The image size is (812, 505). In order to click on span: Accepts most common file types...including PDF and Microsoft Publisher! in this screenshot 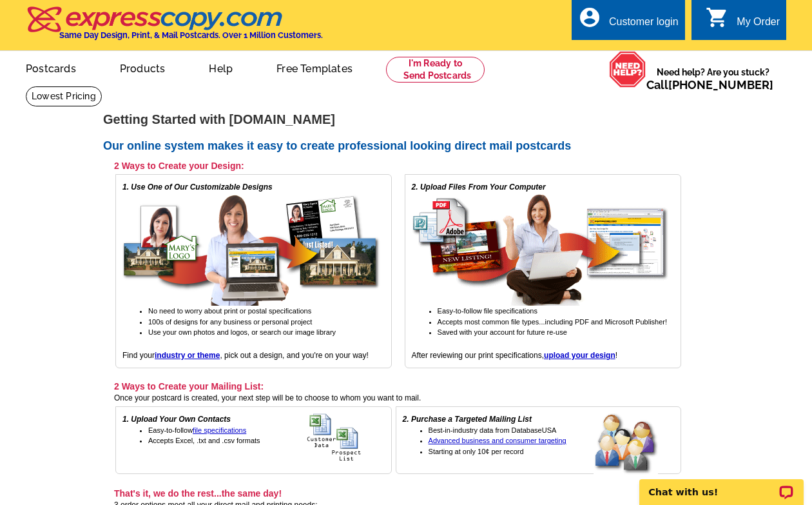, I will do `click(553, 322)`.